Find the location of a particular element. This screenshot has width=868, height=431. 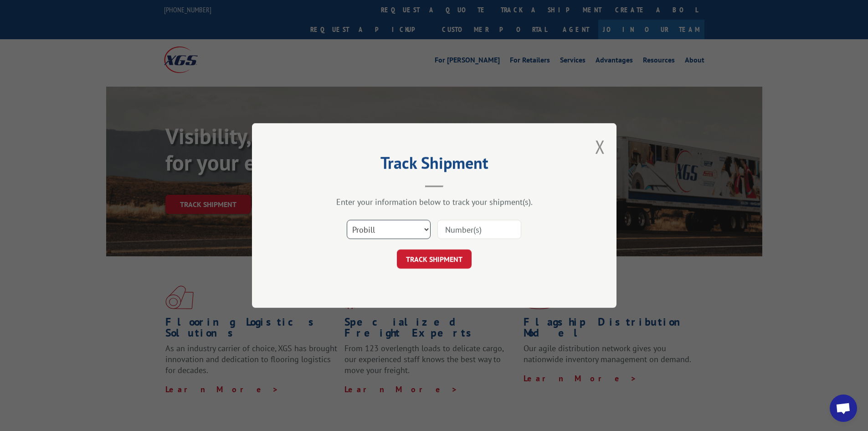

button: TRACK SHIPMENT is located at coordinates (434, 259).